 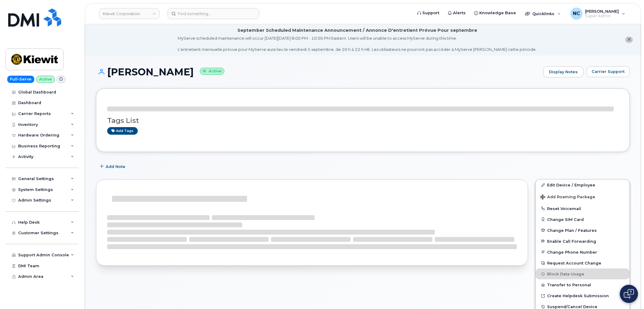 I want to click on a: Create Helpdesk Submission, so click(x=583, y=296).